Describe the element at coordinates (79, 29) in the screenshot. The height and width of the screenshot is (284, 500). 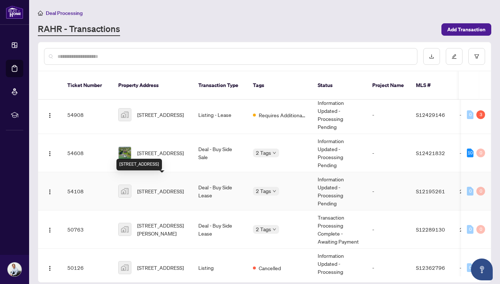
I see `a: RAHR - Transactions` at that location.